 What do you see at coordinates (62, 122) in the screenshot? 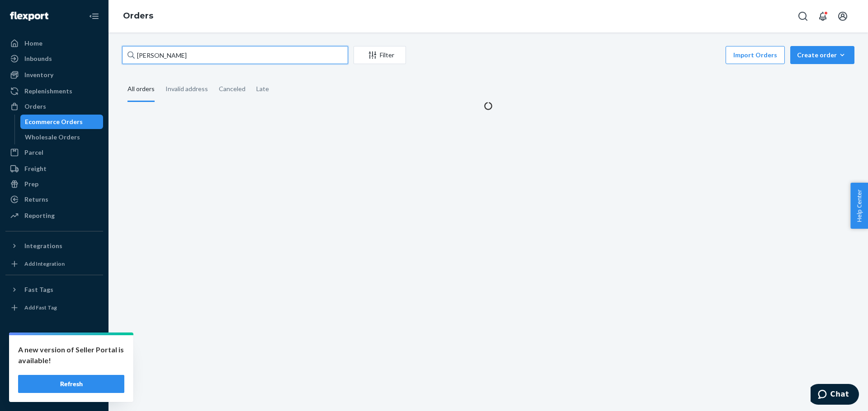
I see `a: Ecommerce Orders` at bounding box center [62, 122].